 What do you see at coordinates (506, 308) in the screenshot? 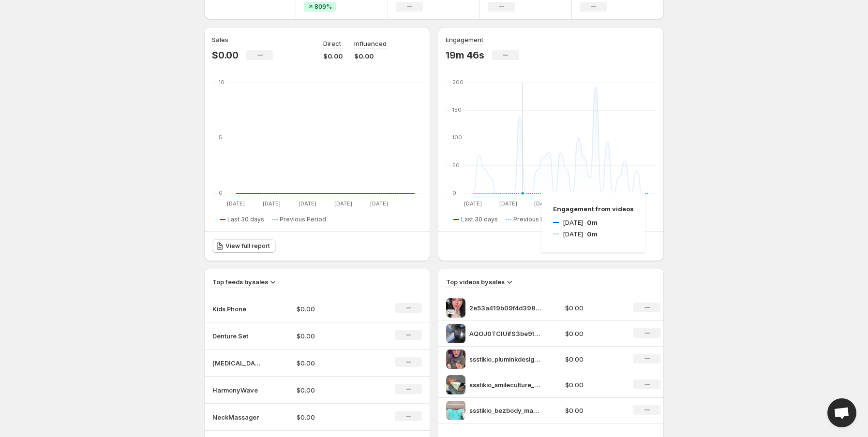
I see `p: 2e53a419b09f4d3980d086d16b5cf2f5` at bounding box center [506, 308].